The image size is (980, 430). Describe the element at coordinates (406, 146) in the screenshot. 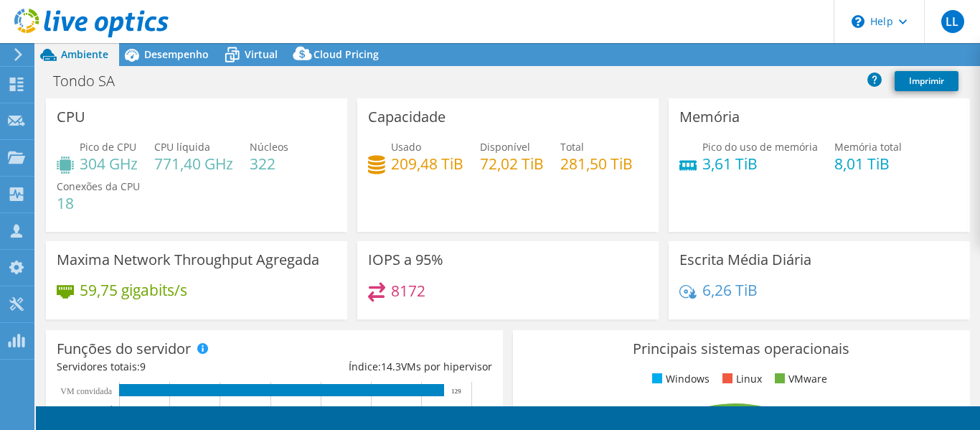

I see `span: Usado` at that location.